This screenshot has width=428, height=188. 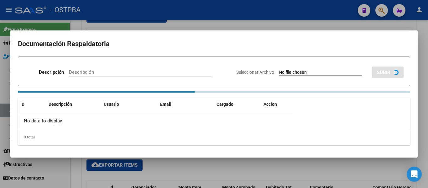 I want to click on div: 0 total, so click(x=214, y=137).